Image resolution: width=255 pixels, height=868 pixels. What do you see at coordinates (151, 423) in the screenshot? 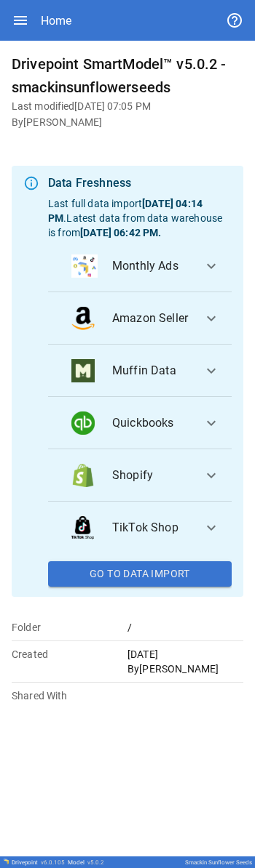
I see `span: Quickbooks` at bounding box center [151, 423].